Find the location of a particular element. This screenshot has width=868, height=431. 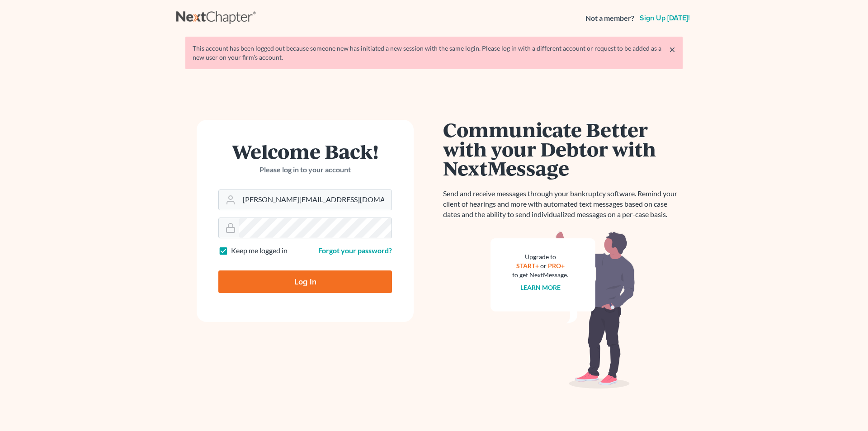

h1: Communicate Better with your Debtor with NextMessage is located at coordinates (563, 149).